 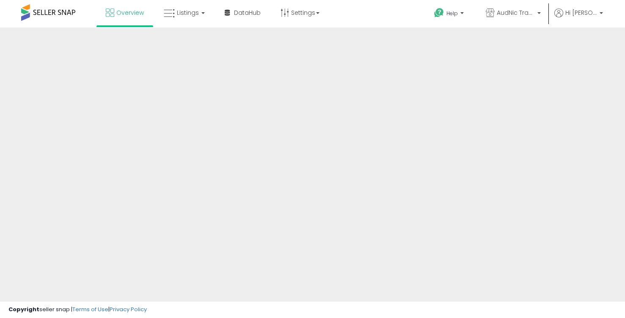 What do you see at coordinates (516, 13) in the screenshot?
I see `span: AudNic Traders LLC` at bounding box center [516, 13].